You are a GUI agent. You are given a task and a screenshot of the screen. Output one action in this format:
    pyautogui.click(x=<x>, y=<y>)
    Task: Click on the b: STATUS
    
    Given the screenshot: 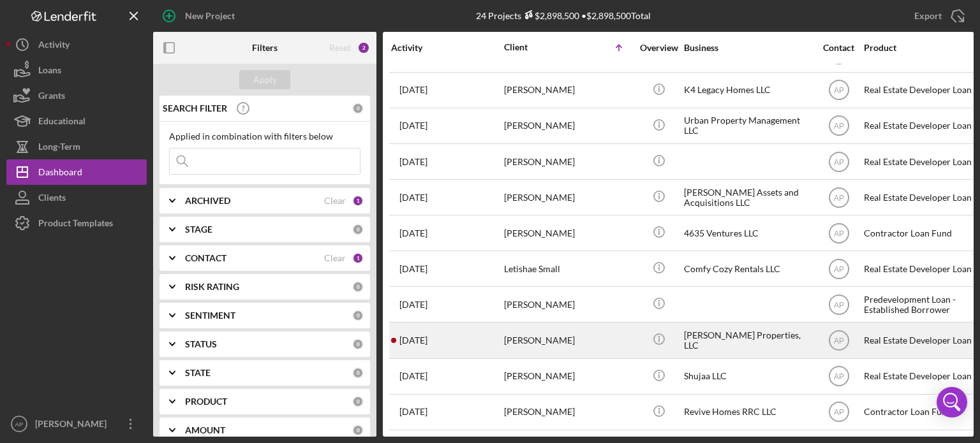 What is the action you would take?
    pyautogui.click(x=201, y=344)
    